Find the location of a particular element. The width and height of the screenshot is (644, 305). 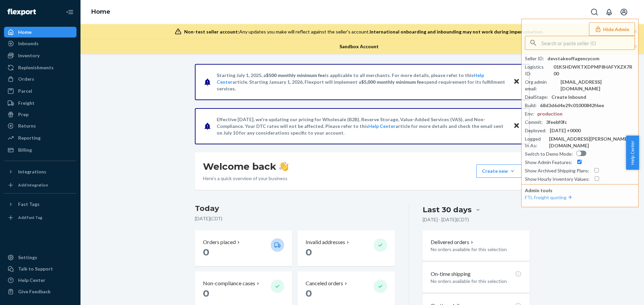

p: Non-compliance cases is located at coordinates (229, 284).